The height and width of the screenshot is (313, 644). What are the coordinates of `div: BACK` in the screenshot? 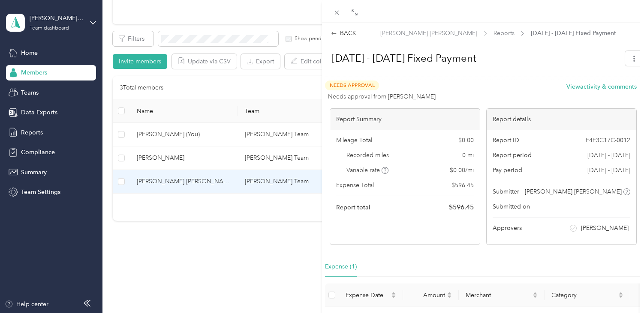 It's located at (343, 33).